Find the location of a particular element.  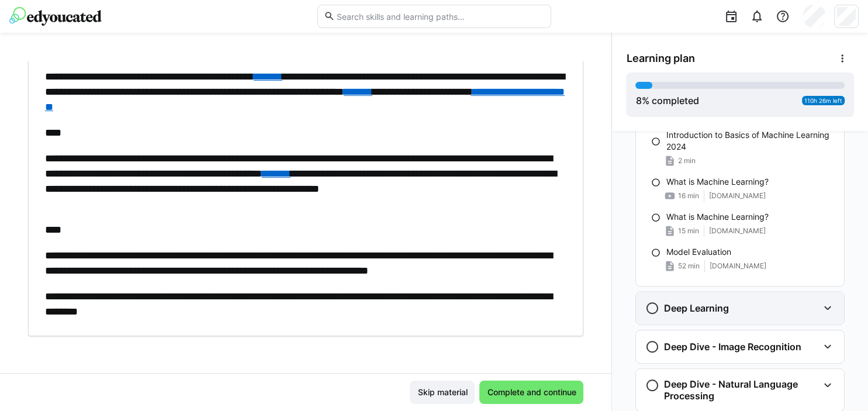

span: 2 min is located at coordinates (687, 161).